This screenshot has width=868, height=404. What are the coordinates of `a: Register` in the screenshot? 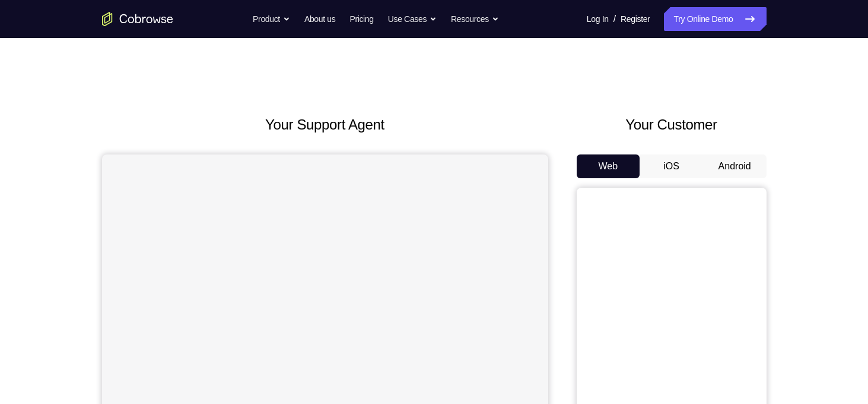 It's located at (635, 19).